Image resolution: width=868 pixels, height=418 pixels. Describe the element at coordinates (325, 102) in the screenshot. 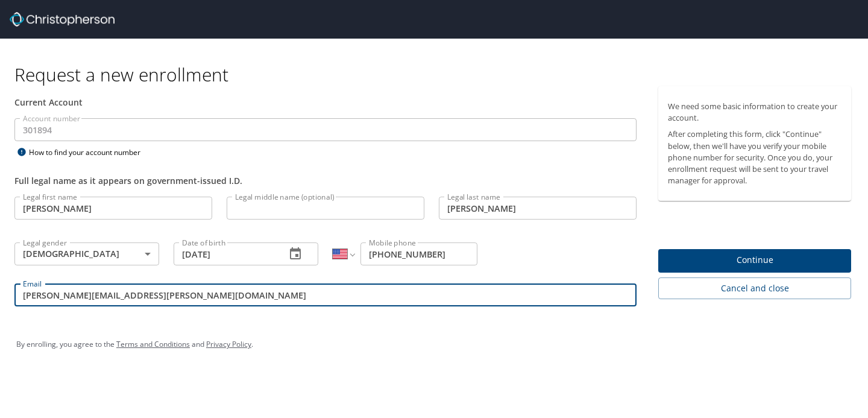

I see `div: Current Account` at that location.